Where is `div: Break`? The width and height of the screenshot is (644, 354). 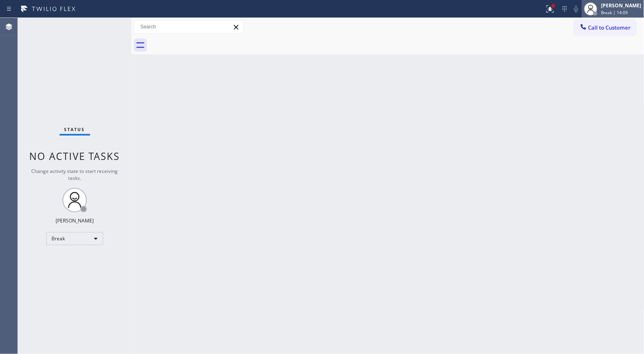
div: Break is located at coordinates (74, 239).